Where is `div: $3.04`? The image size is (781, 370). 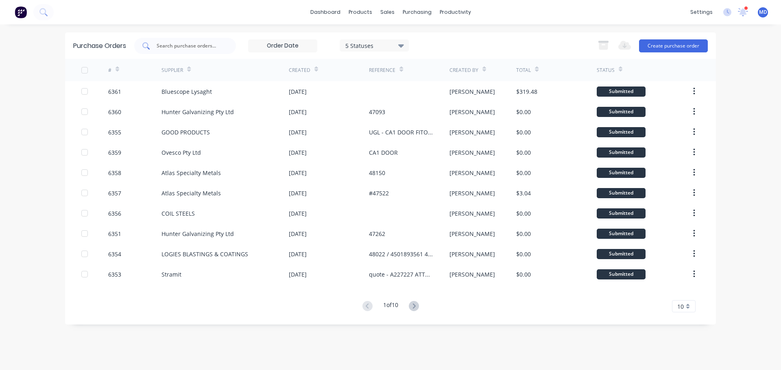
div: $3.04 is located at coordinates (523, 193).